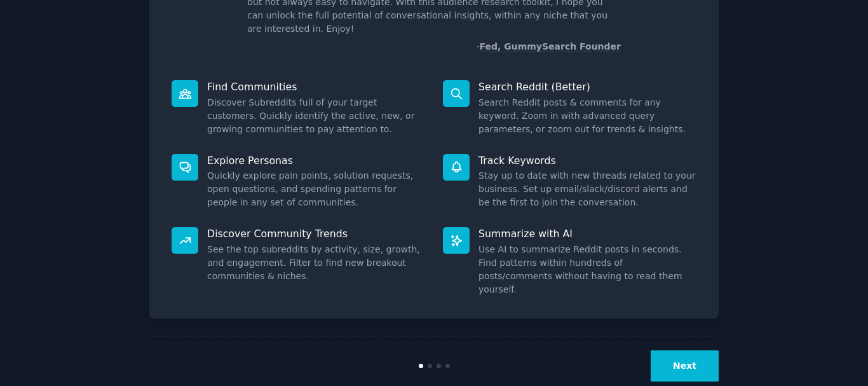 This screenshot has height=386, width=868. I want to click on dd: Discover Subreddits full of your target customers. Quickly identify the active, new, or growing c..., so click(316, 115).